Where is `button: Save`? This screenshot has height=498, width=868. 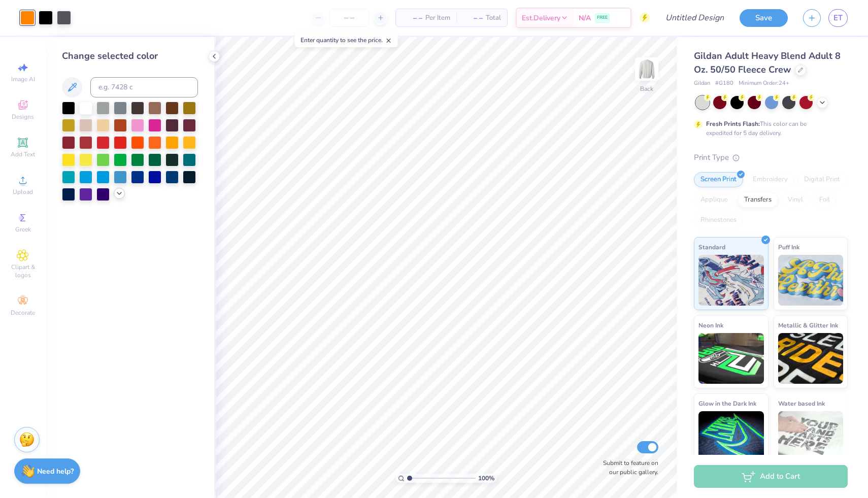 button: Save is located at coordinates (764, 18).